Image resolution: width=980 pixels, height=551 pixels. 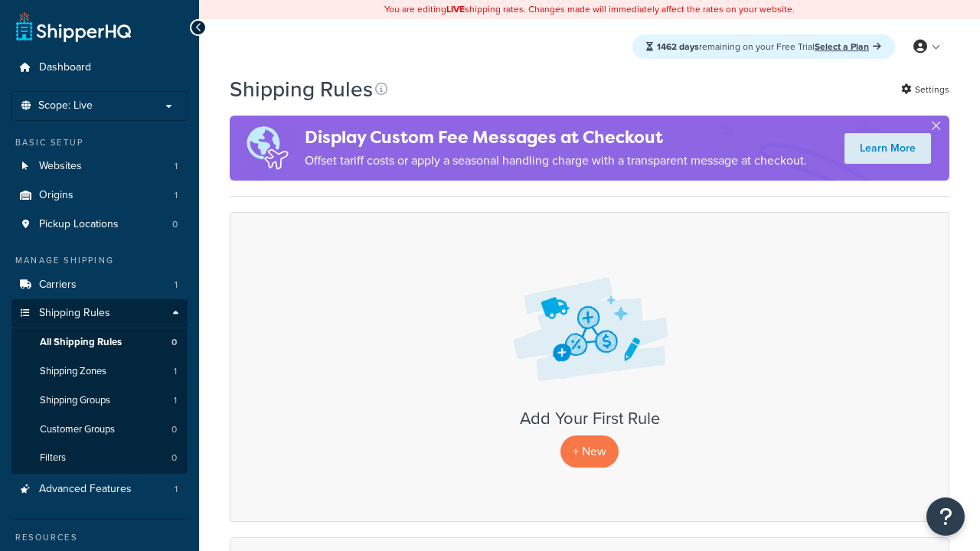 What do you see at coordinates (99, 143) in the screenshot?
I see `div: Basic Setup` at bounding box center [99, 143].